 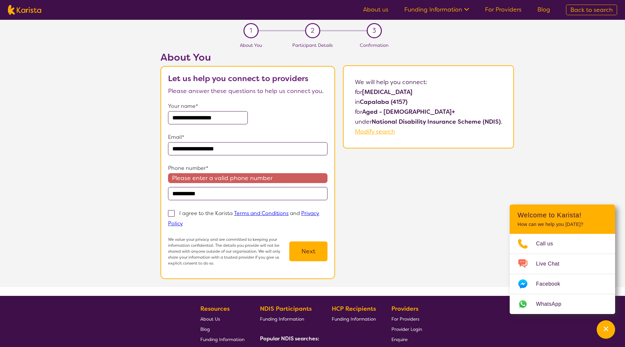 I want to click on a: About us, so click(x=376, y=10).